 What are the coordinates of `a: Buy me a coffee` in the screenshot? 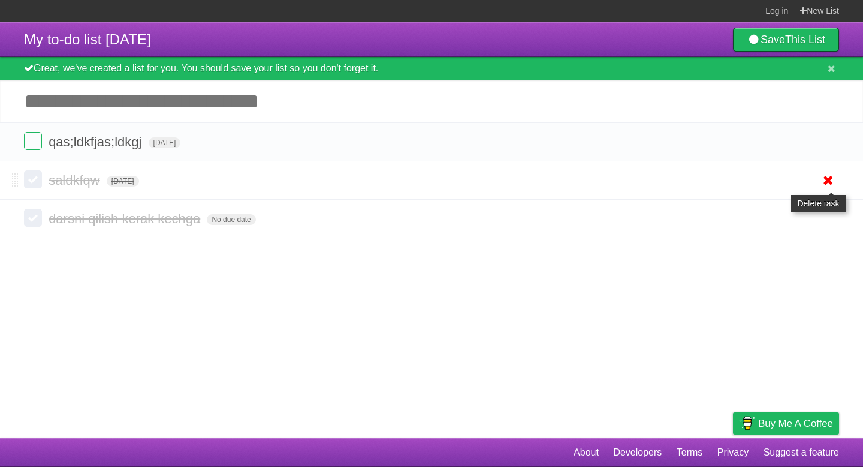 It's located at (786, 423).